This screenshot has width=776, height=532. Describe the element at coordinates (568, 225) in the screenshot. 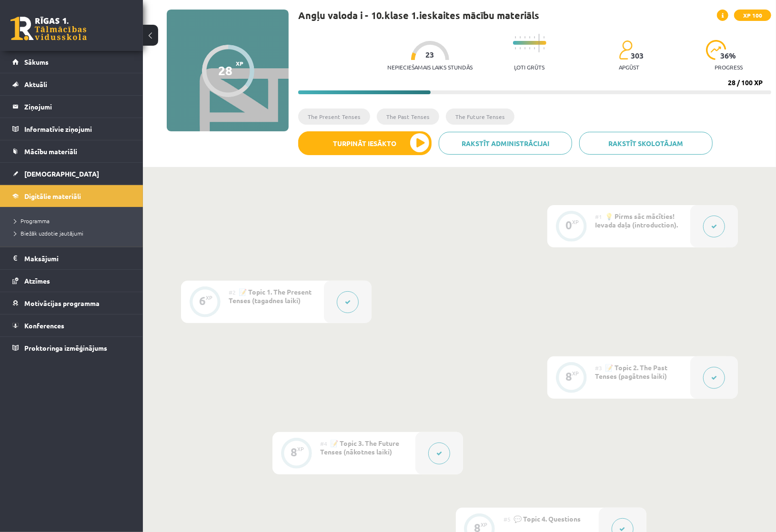

I see `div: 0` at that location.